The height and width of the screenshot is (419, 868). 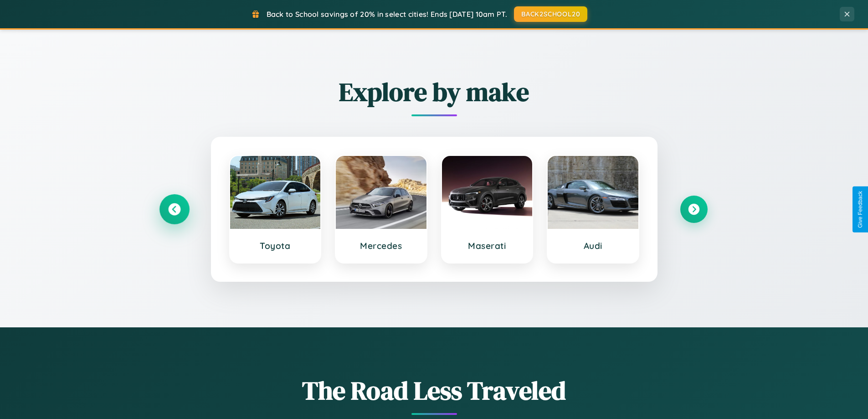 I want to click on h2: Explore by make, so click(x=434, y=92).